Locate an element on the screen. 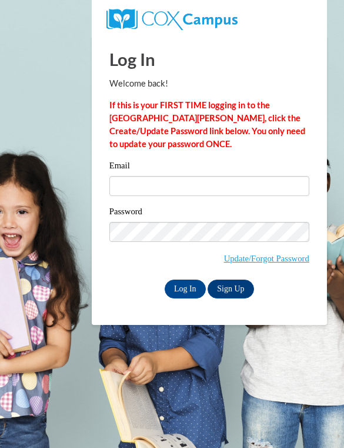 This screenshot has width=344, height=448. input: Log In is located at coordinates (185, 289).